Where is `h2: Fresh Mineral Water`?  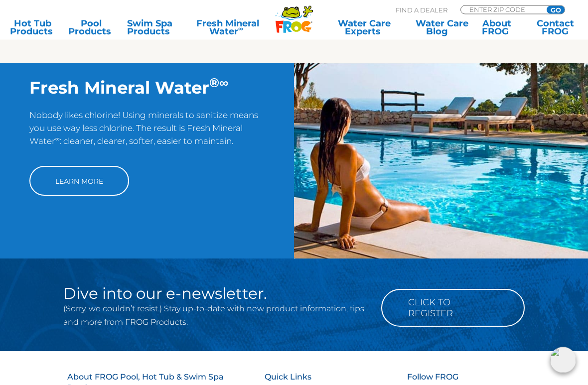
h2: Fresh Mineral Water is located at coordinates (147, 88).